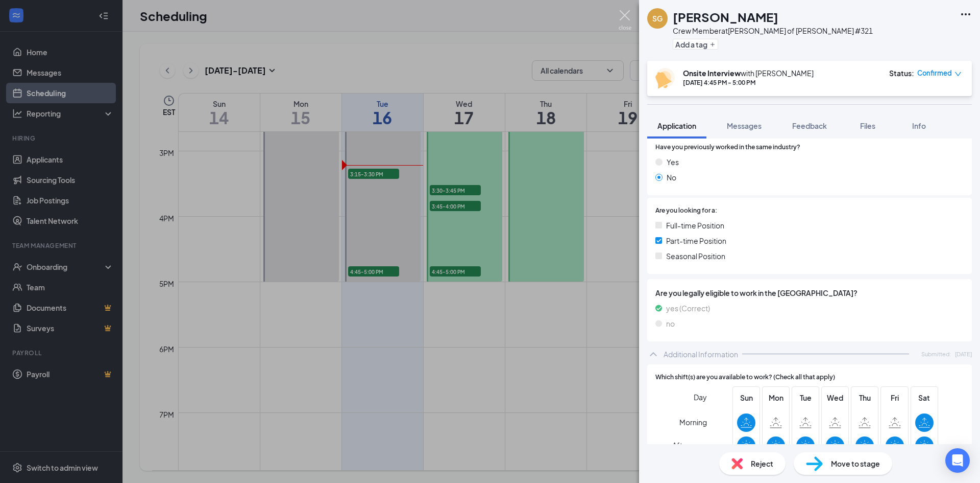 The width and height of the screenshot is (980, 483). What do you see at coordinates (701, 354) in the screenshot?
I see `div: Additional Information` at bounding box center [701, 354].